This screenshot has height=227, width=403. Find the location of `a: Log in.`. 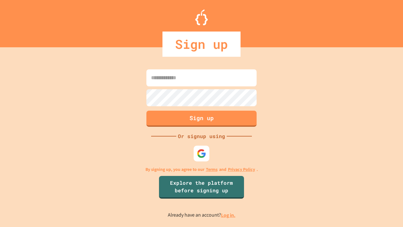

a: Log in. is located at coordinates (228, 215).